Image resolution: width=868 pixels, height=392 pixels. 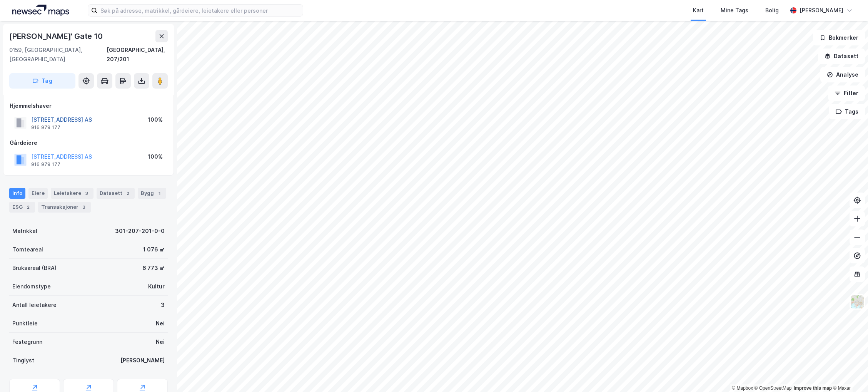 I want to click on div: Matrikkel, so click(x=25, y=231).